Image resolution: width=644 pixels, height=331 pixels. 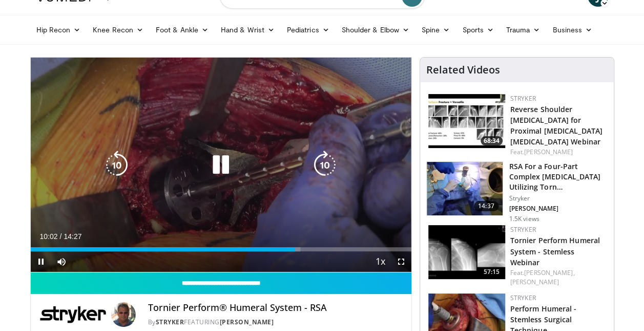 I want to click on img: Stryker, so click(x=73, y=314).